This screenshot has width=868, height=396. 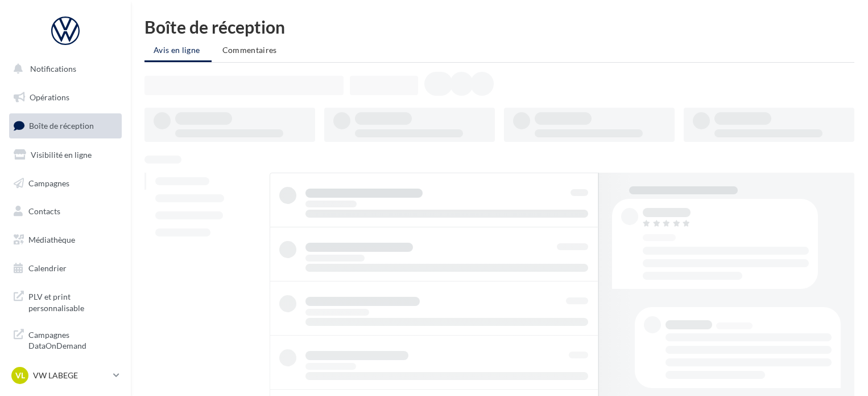 What do you see at coordinates (65, 97) in the screenshot?
I see `a: Opérations` at bounding box center [65, 97].